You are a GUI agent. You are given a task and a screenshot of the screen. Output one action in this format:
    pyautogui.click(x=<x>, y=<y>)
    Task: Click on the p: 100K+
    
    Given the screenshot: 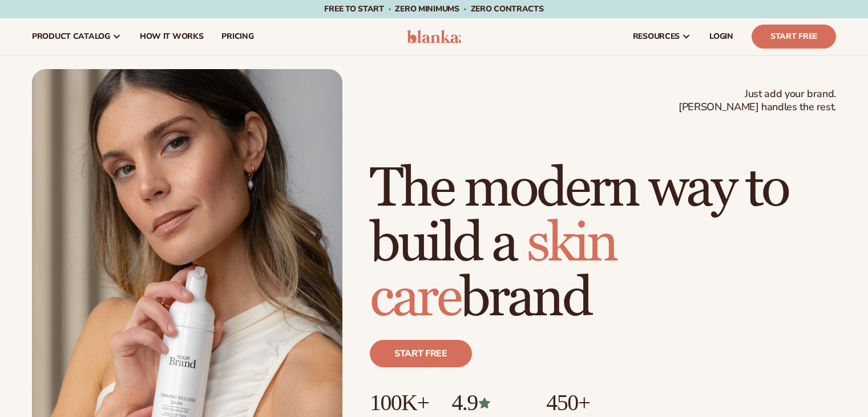 What is the action you would take?
    pyautogui.click(x=399, y=403)
    